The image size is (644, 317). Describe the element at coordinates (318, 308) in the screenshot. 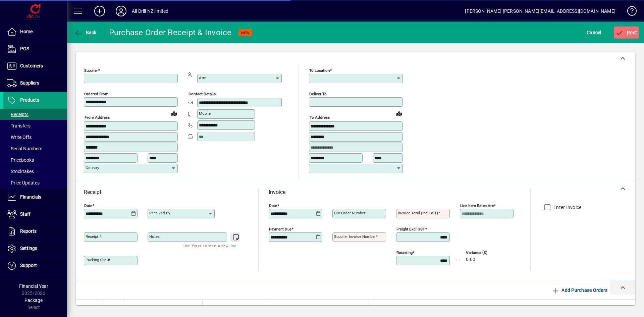

I see `div: Ordered By` at that location.